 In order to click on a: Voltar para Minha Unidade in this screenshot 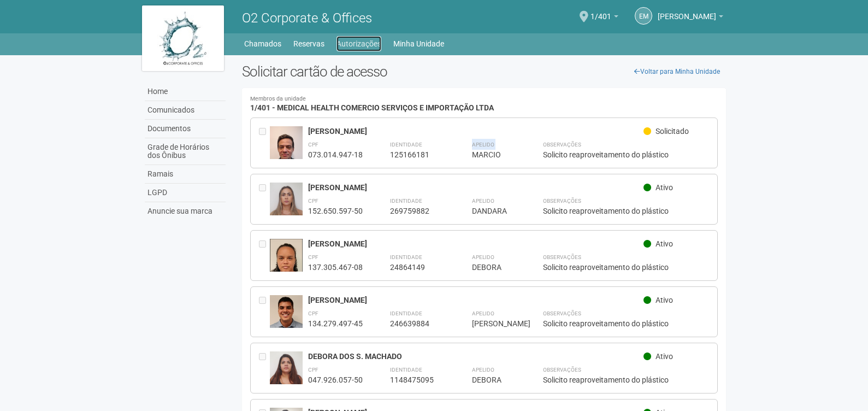, I will do `click(677, 71)`.